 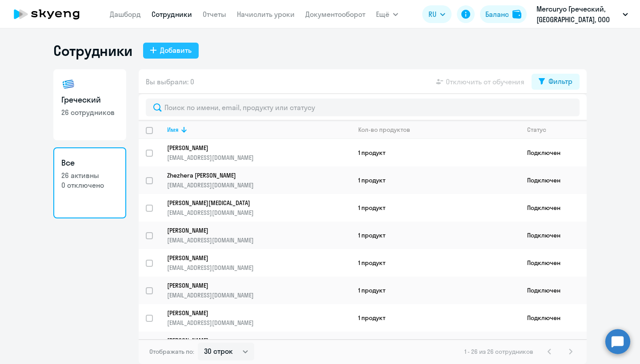 I want to click on a: Греческий26 сотрудников, so click(x=90, y=105).